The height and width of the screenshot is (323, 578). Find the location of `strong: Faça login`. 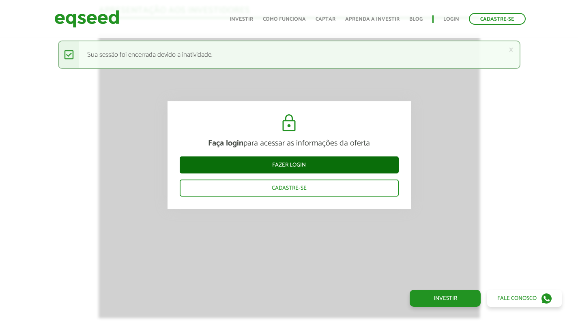

strong: Faça login is located at coordinates (225, 143).